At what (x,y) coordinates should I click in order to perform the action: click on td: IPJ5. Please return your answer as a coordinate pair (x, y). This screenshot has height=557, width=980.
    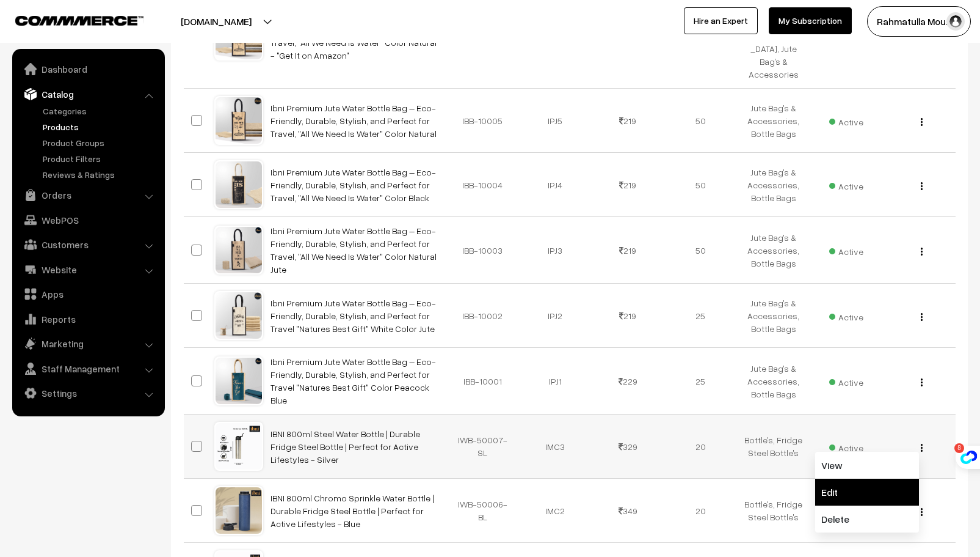
    Looking at the image, I should click on (555, 120).